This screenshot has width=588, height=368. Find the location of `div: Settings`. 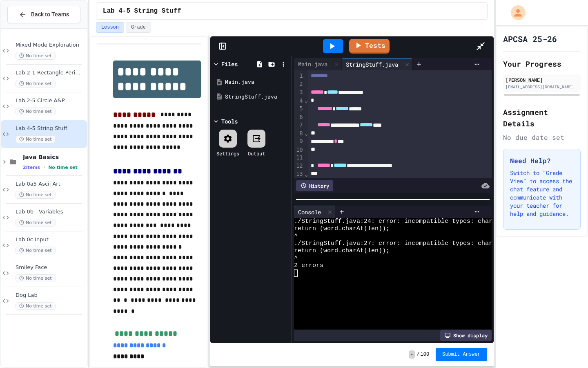

div: Settings is located at coordinates (228, 153).